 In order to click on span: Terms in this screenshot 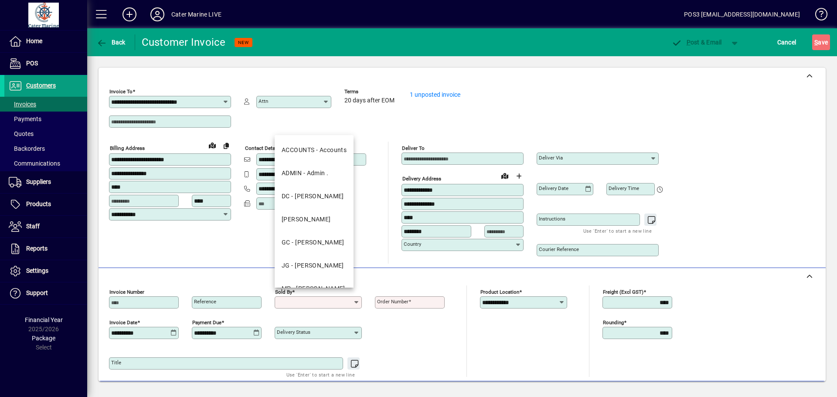, I will do `click(371, 92)`.